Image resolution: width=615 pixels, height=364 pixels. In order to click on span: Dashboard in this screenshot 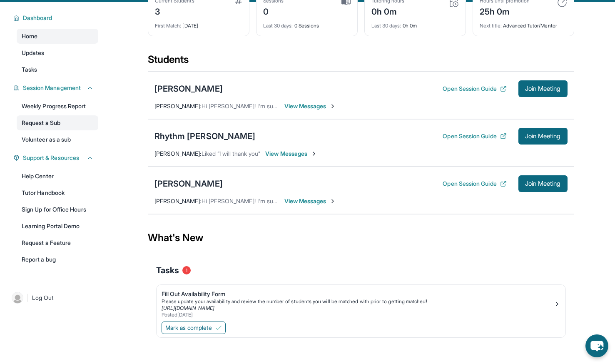, I will do `click(38, 18)`.